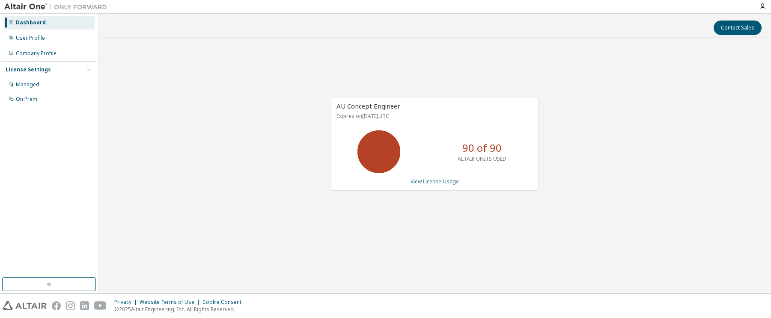 The width and height of the screenshot is (771, 318). What do you see at coordinates (127, 302) in the screenshot?
I see `div: Privacy` at bounding box center [127, 302].